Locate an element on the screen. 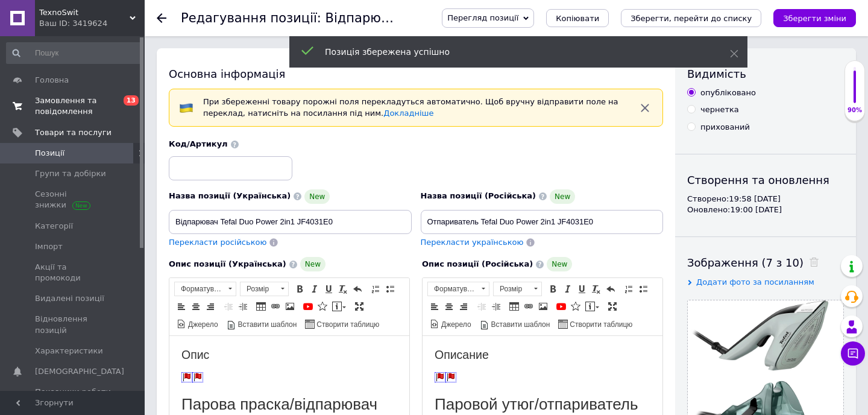  font: Описание is located at coordinates (39, 19).